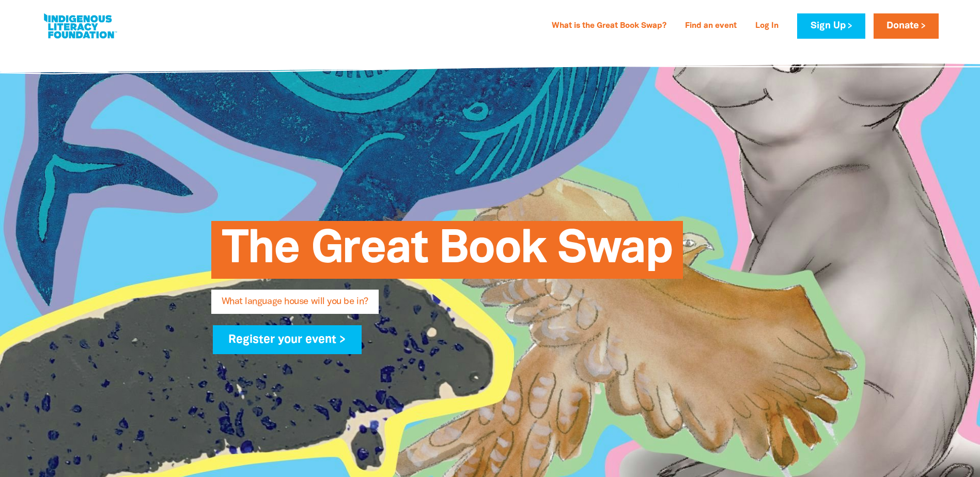  I want to click on a: What is the Great Book Swap?, so click(609, 27).